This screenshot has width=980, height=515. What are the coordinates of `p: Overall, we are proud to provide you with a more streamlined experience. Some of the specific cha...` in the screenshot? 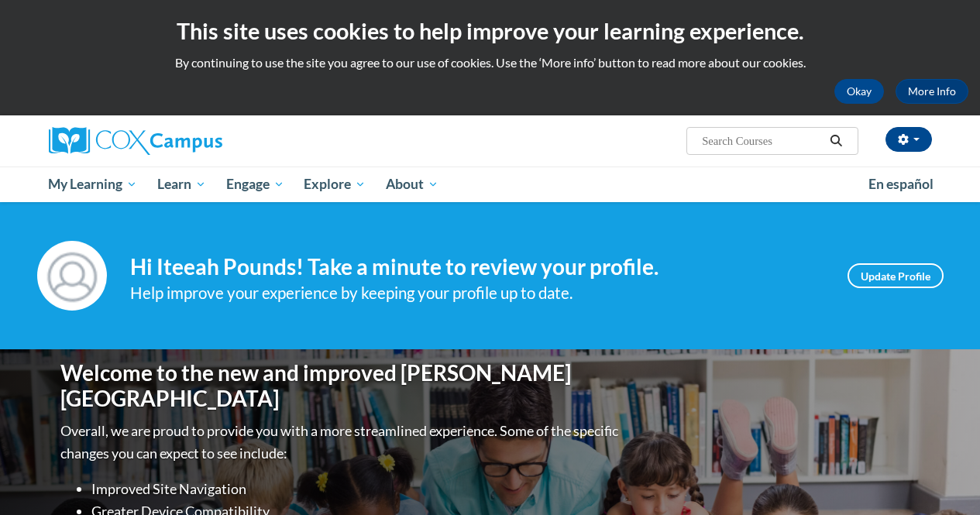 It's located at (341, 442).